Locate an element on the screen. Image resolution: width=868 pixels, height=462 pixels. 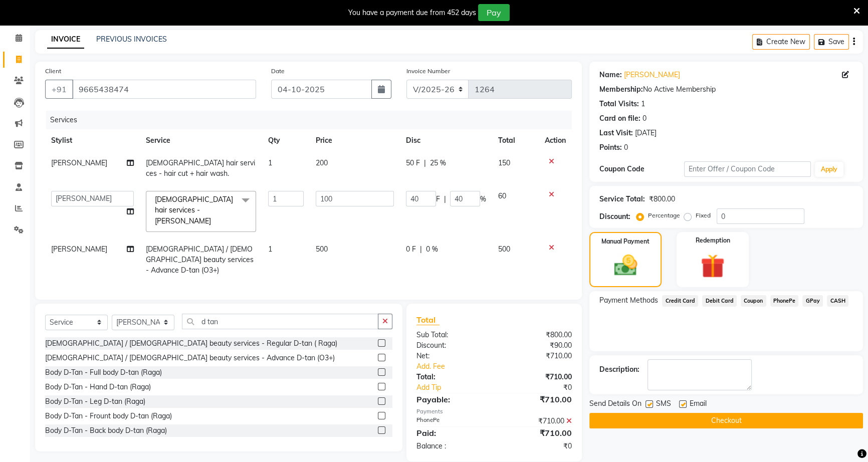
span: 50 F is located at coordinates (413, 163).